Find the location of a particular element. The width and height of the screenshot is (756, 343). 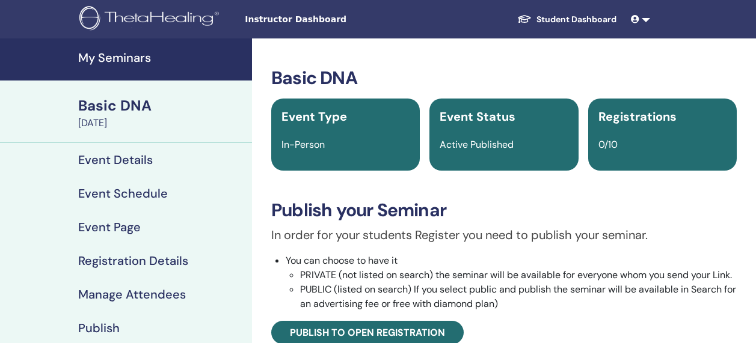

h4: Event Schedule is located at coordinates (123, 194).